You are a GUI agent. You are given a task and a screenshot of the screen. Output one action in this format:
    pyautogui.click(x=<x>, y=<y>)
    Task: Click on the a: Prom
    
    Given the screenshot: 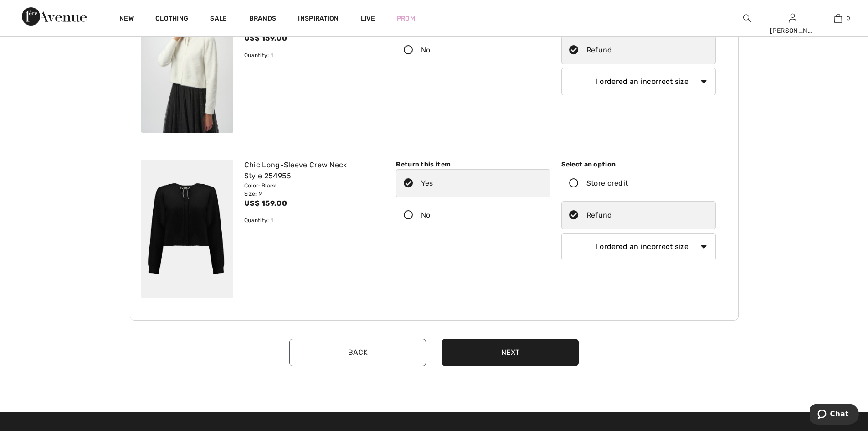 What is the action you would take?
    pyautogui.click(x=406, y=18)
    